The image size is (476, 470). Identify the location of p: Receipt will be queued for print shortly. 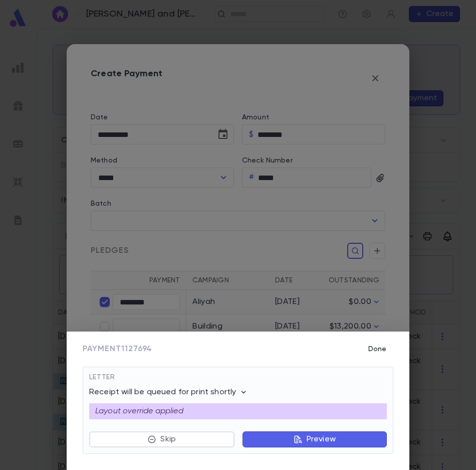
(169, 392).